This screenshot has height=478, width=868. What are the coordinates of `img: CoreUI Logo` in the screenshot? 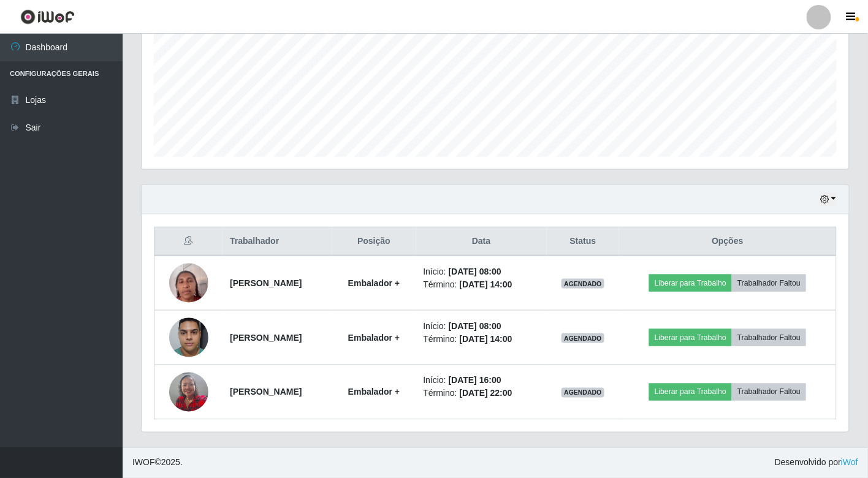 It's located at (47, 17).